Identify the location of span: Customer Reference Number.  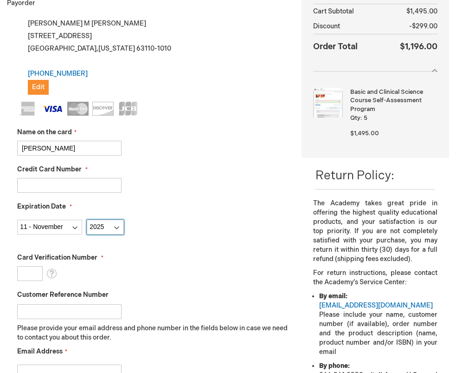
(63, 294).